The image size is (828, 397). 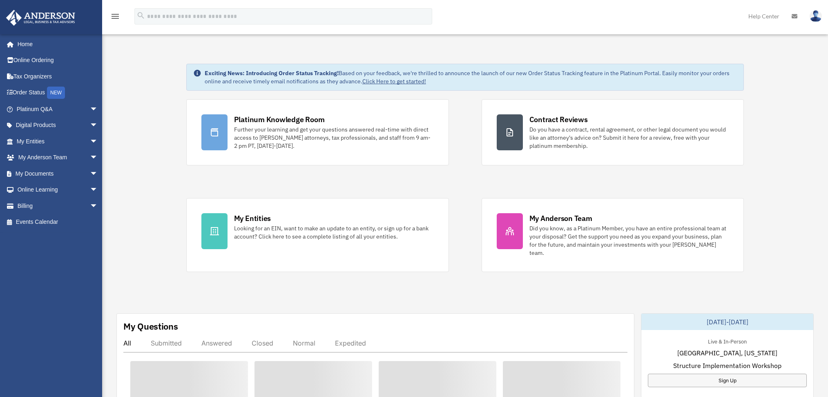 What do you see at coordinates (58, 76) in the screenshot?
I see `a: Tax Organizers` at bounding box center [58, 76].